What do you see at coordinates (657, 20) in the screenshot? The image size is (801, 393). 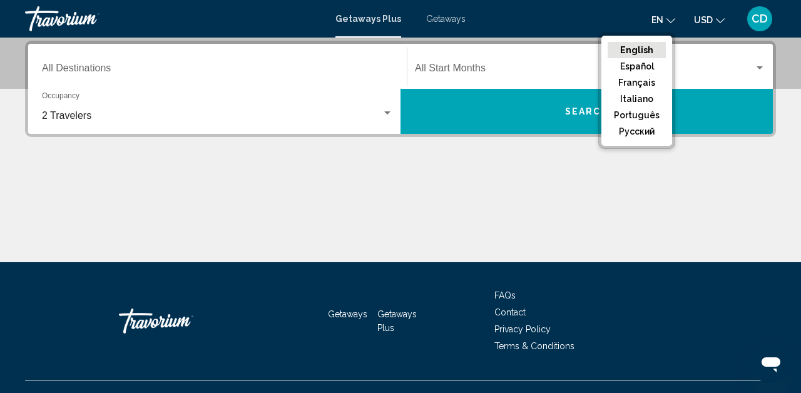 I see `span: en` at bounding box center [657, 20].